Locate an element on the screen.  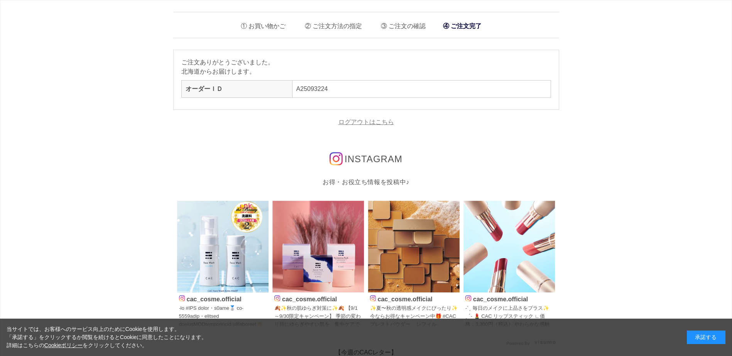
p: ˗ˋˏ 毎日のメイクに上品さをプラス✨ ˎˊ˗ 💄 CAC リップスティック ∟価格：3,300円（税込） やわらかな感触でなめらかにフィット。 マスク移りが目立ちにくい処方もうれしいポイント。... is located at coordinates (509, 317).